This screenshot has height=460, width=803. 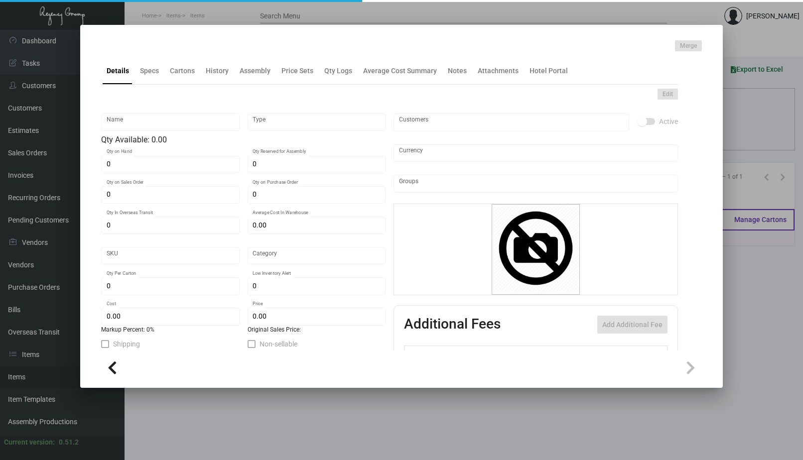 I want to click on th: Type, so click(x=485, y=355).